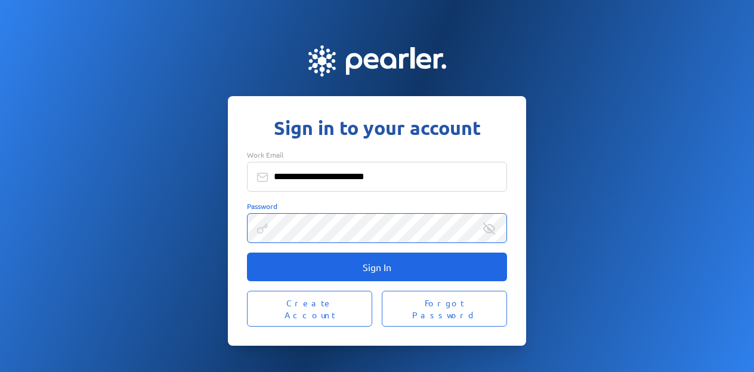 Image resolution: width=754 pixels, height=372 pixels. Describe the element at coordinates (310, 308) in the screenshot. I see `span: Create Account` at that location.